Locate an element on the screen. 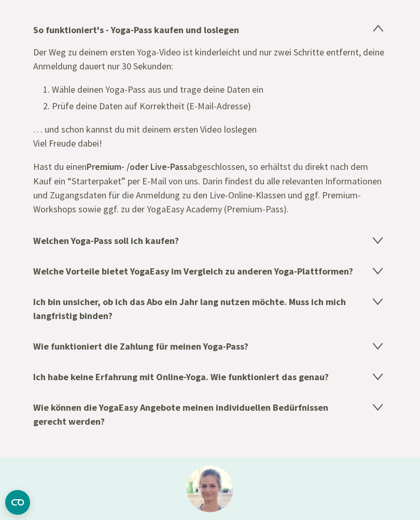 This screenshot has width=420, height=520. p: Hast du einen abgeschlossen, so erhältst du direkt nach dem Kauf ein “Starterpaket” per E-Mail vo... is located at coordinates (210, 187).